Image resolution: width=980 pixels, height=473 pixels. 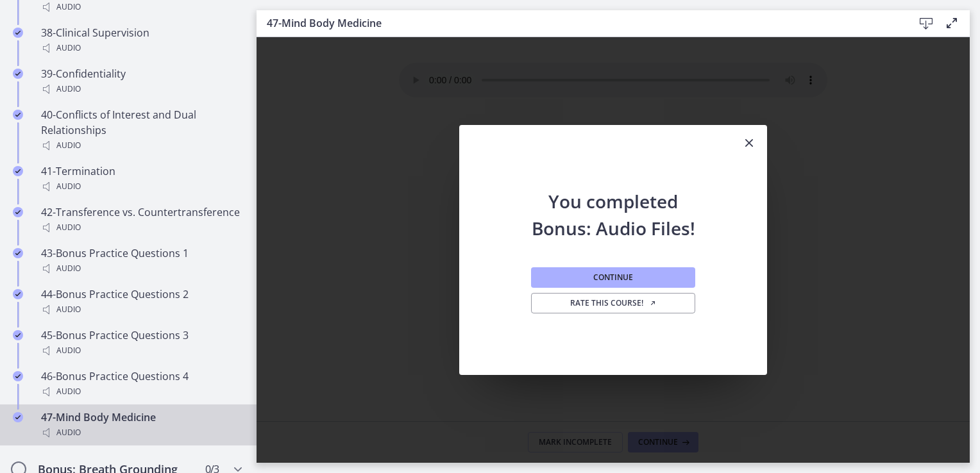 I want to click on i: Opens in a new window, so click(x=653, y=303).